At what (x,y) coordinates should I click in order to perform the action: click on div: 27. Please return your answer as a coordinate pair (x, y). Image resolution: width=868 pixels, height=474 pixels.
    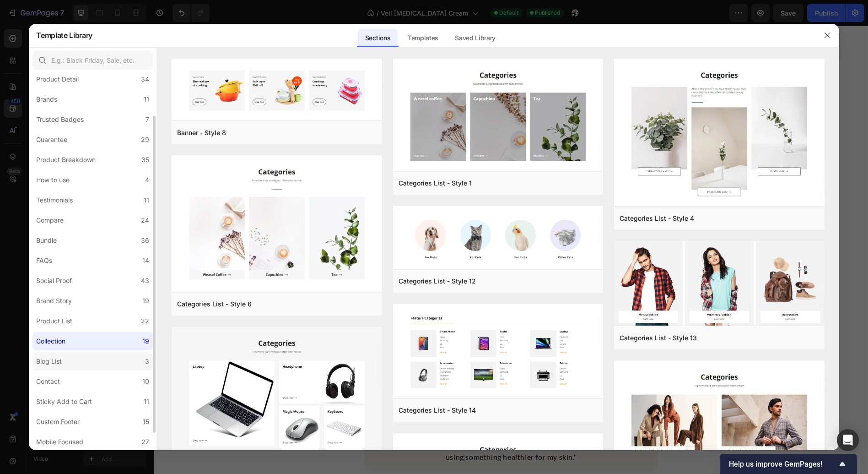
    Looking at the image, I should click on (145, 442).